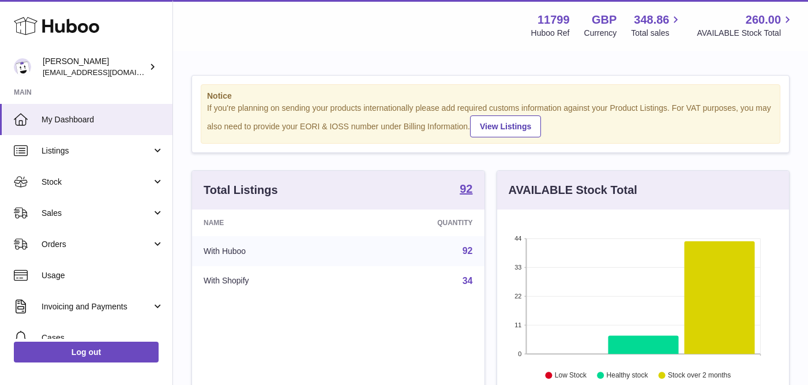 This screenshot has height=385, width=808. I want to click on a: 34, so click(468, 280).